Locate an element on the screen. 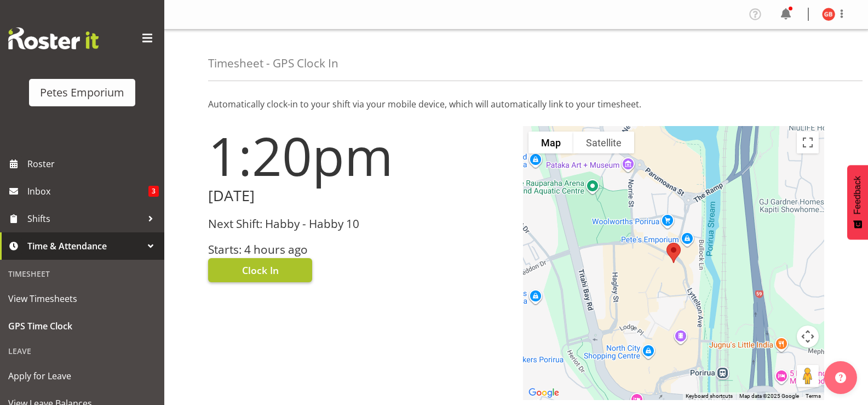 The image size is (868, 405). span: GPS Time Clock is located at coordinates (82, 326).